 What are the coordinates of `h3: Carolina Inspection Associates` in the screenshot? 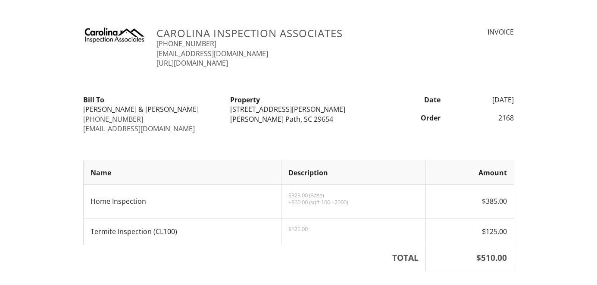 It's located at (280, 33).